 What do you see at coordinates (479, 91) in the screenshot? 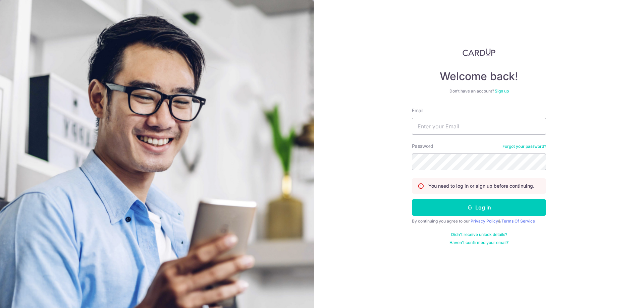
I see `div: Don’t have an account?` at bounding box center [479, 91].